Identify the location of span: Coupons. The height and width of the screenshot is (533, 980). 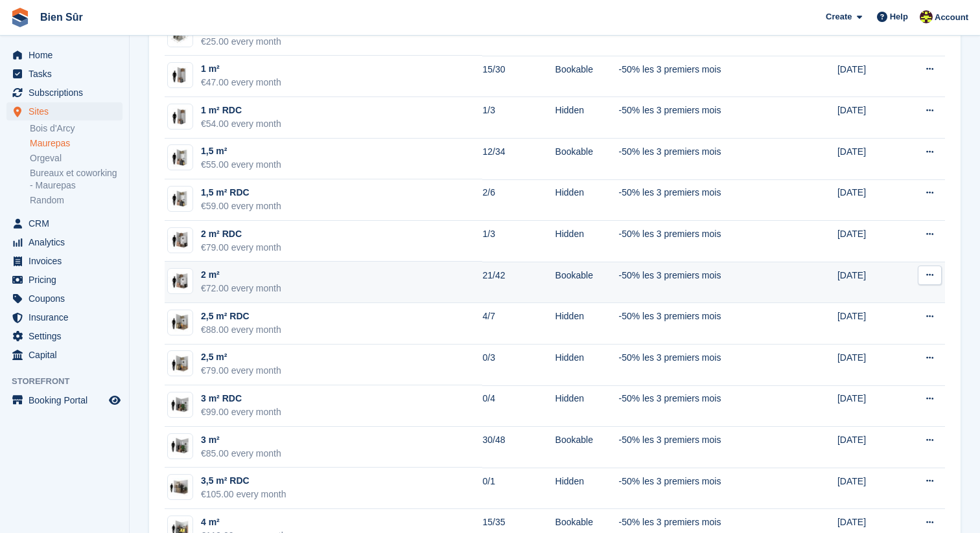
(68, 299).